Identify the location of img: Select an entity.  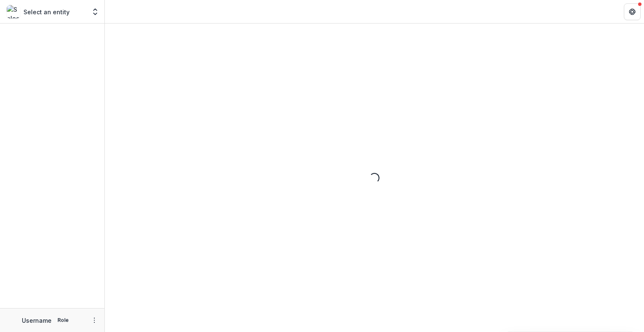
(13, 11).